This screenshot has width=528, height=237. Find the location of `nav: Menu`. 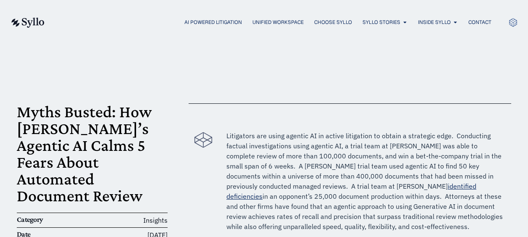

nav: Menu is located at coordinates (277, 22).